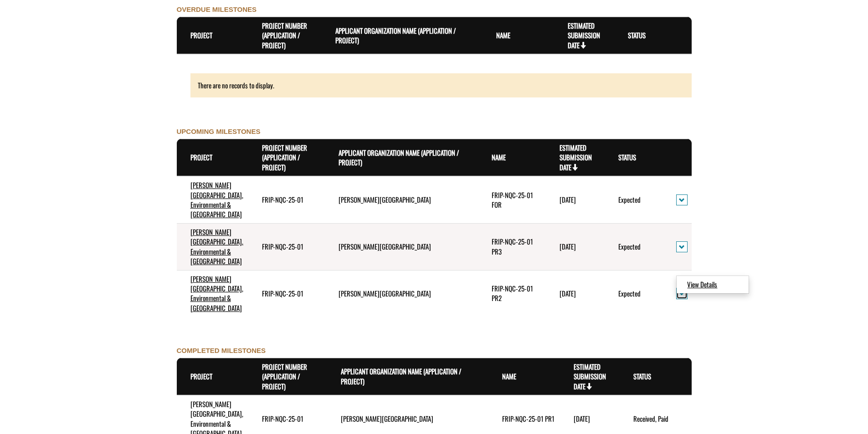  I want to click on td: 7/31/2027, so click(575, 199).